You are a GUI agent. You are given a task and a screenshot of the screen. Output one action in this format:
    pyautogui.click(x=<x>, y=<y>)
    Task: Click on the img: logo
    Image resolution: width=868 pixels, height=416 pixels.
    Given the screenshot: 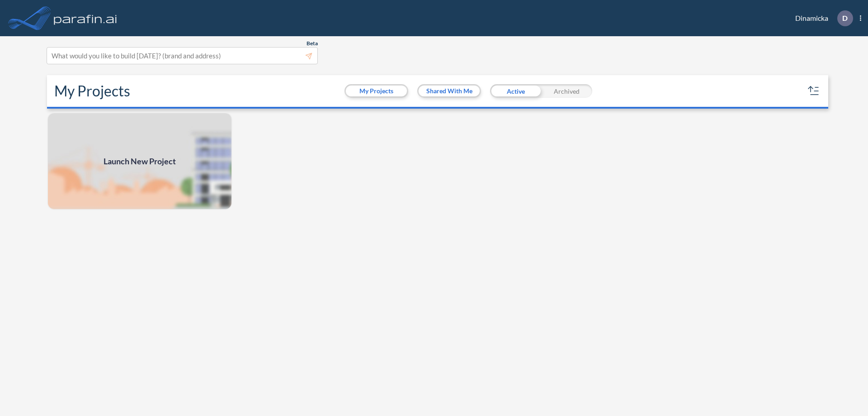 What is the action you would take?
    pyautogui.click(x=86, y=18)
    